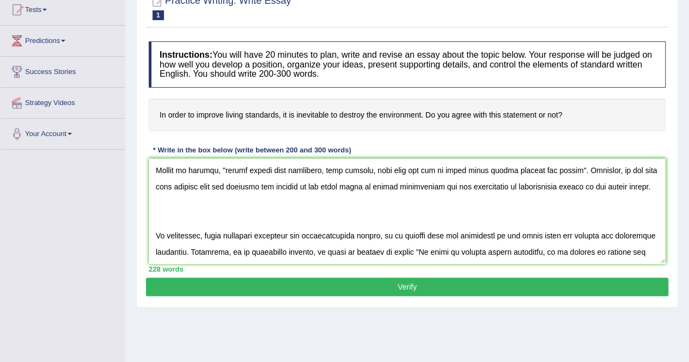 Image resolution: width=689 pixels, height=362 pixels. What do you see at coordinates (63, 132) in the screenshot?
I see `a: Your Account` at bounding box center [63, 132].